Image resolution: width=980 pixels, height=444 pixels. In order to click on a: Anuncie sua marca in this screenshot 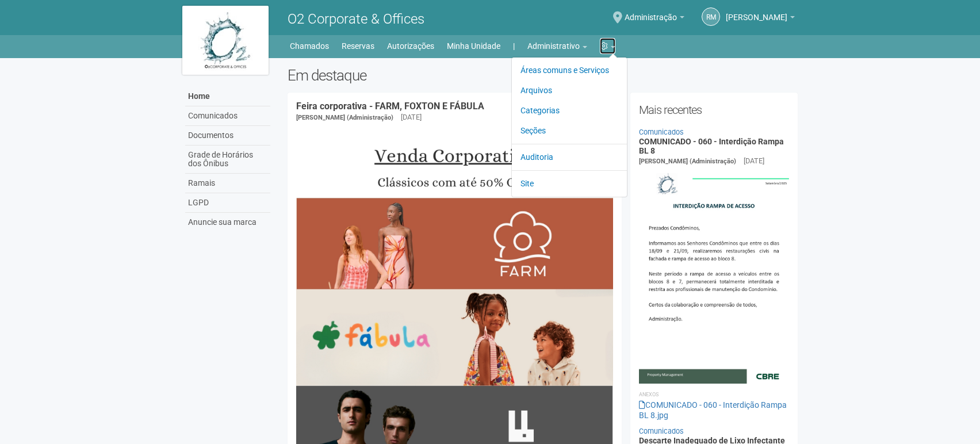, I will do `click(227, 222)`.